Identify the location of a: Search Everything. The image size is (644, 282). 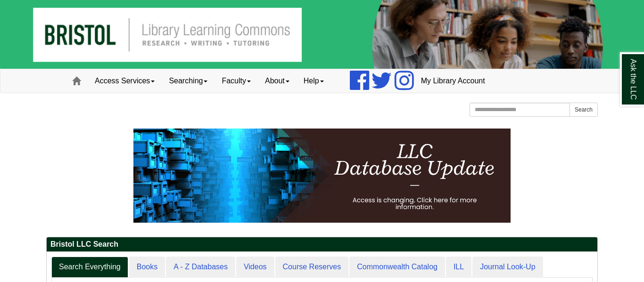
(89, 267).